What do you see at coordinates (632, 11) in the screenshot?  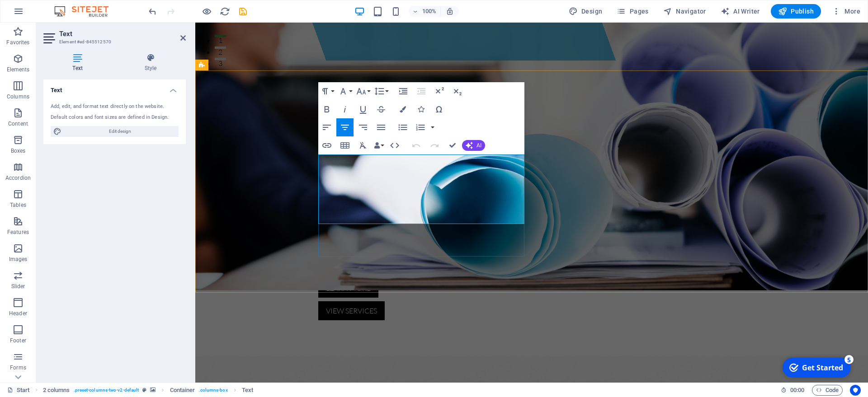 I see `button: Pages` at bounding box center [632, 11].